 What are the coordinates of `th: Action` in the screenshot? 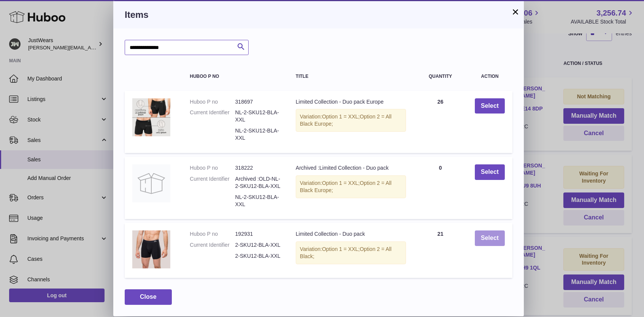 It's located at (490, 76).